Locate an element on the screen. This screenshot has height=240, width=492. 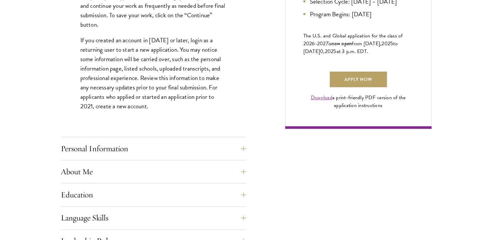
button: Personal Information is located at coordinates (154, 149).